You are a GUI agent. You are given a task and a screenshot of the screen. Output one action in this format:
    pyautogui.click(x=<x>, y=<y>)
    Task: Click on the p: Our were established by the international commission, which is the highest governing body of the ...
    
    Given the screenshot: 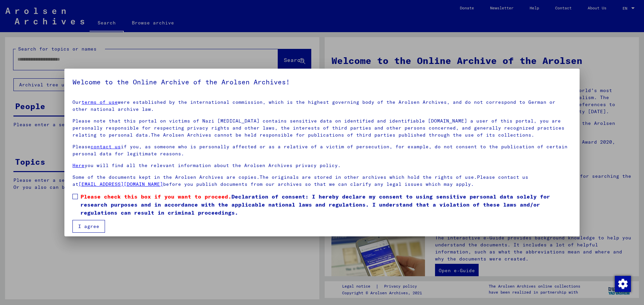 What is the action you would take?
    pyautogui.click(x=322, y=106)
    